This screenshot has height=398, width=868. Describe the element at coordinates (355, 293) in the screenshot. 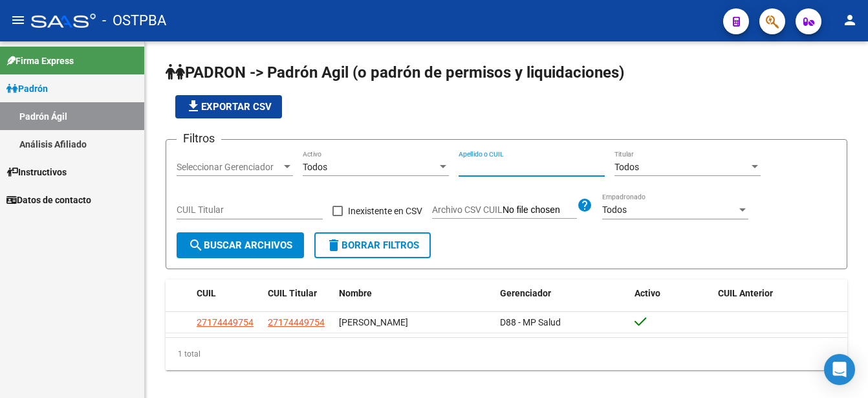

I see `span: Nombre` at that location.